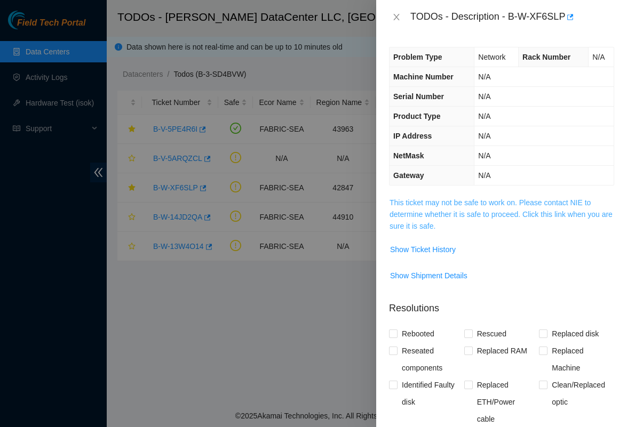 This screenshot has width=627, height=427. I want to click on span: Reseated components, so click(431, 360).